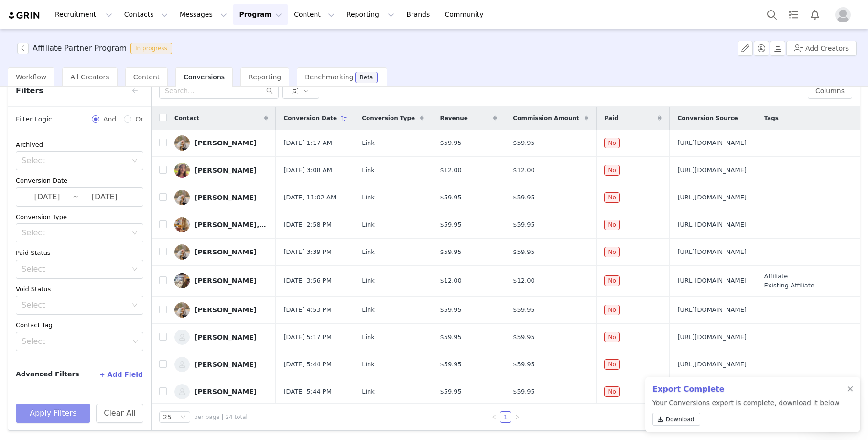 The height and width of the screenshot is (440, 868). What do you see at coordinates (104, 197) in the screenshot?
I see `input: End date` at bounding box center [104, 197].